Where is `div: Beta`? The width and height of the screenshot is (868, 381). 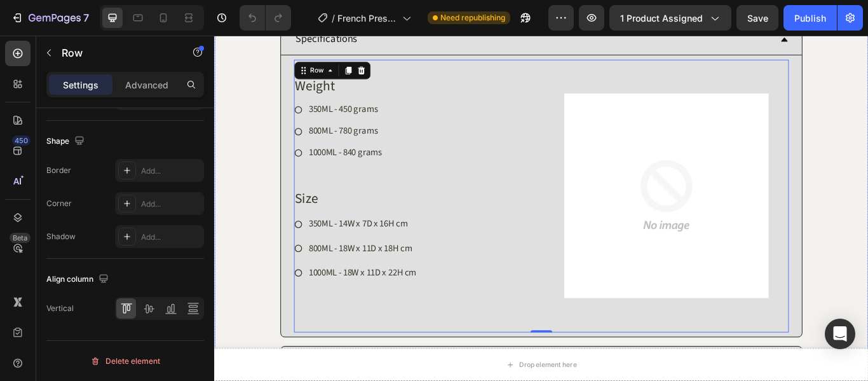
div: Beta is located at coordinates (20, 238).